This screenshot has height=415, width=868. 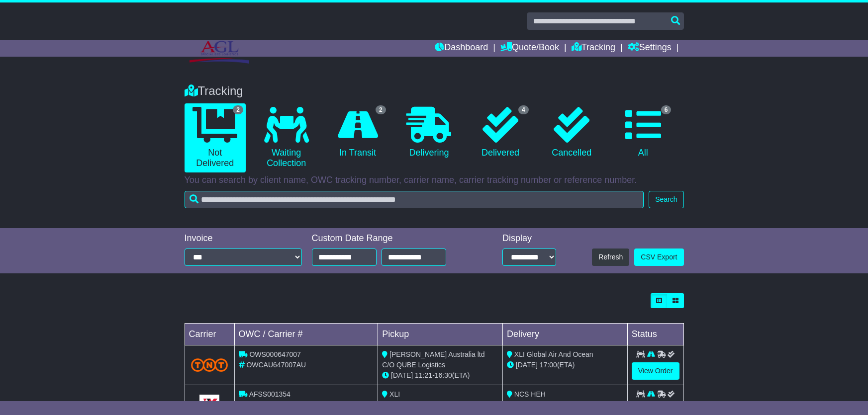 I want to click on span: XLI Global Air And Ocean, so click(x=553, y=354).